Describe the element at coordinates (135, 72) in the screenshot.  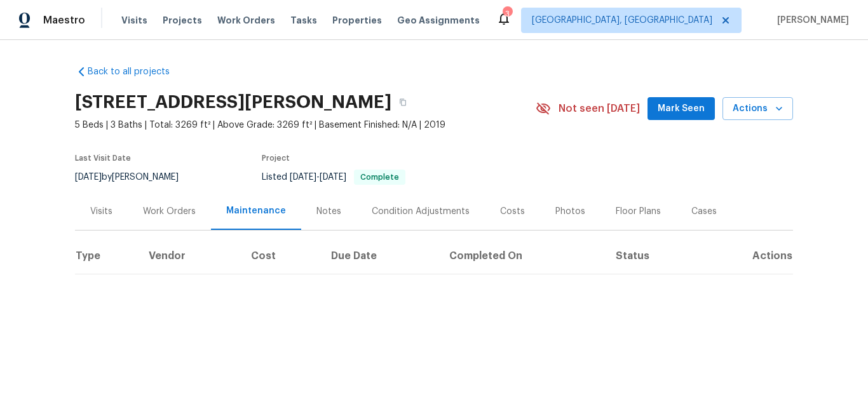
I see `a: Back to all projects` at that location.